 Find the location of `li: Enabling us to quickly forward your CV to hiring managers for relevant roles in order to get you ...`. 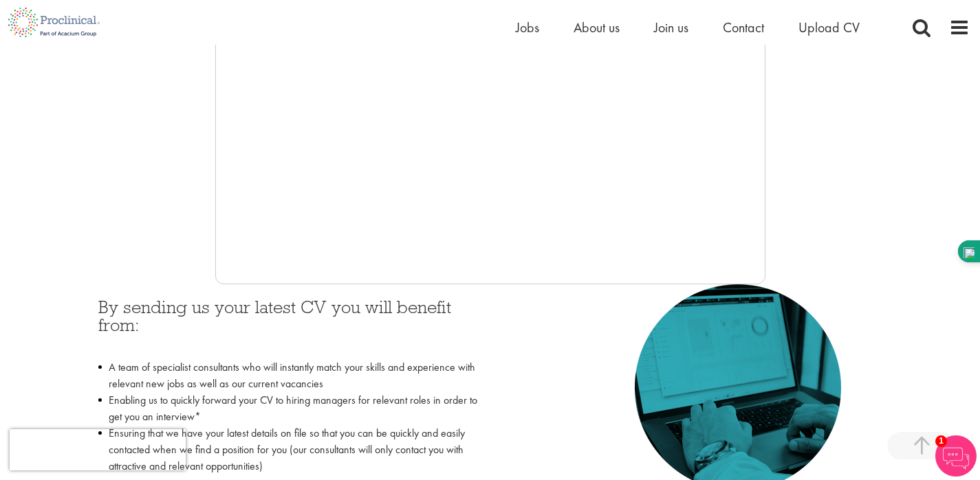

li: Enabling us to quickly forward your CV to hiring managers for relevant roles in order to get you ... is located at coordinates (289, 408).